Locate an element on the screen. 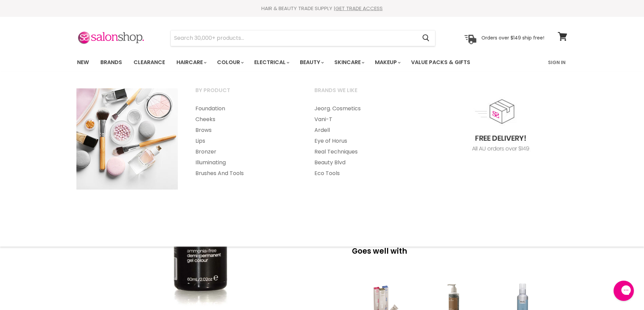 This screenshot has width=644, height=310. input: Search is located at coordinates (294, 38).